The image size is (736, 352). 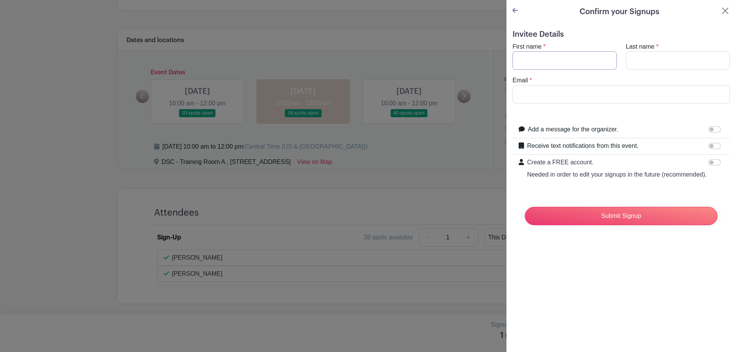 I want to click on p: Create a FREE account., so click(x=617, y=163).